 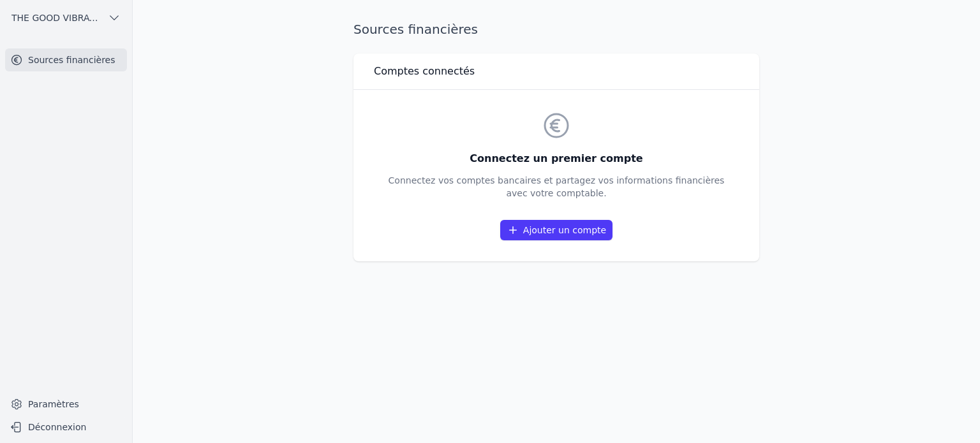 I want to click on a: Paramètres, so click(x=66, y=404).